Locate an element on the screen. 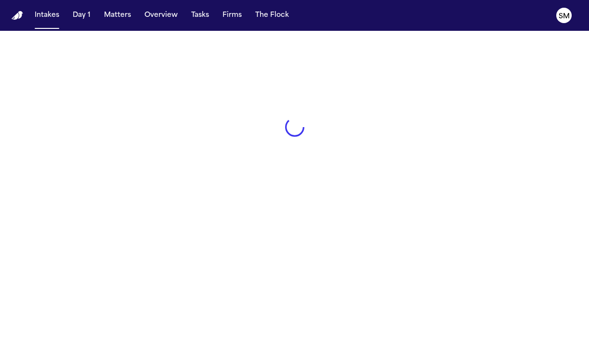  button: The Flock is located at coordinates (272, 16).